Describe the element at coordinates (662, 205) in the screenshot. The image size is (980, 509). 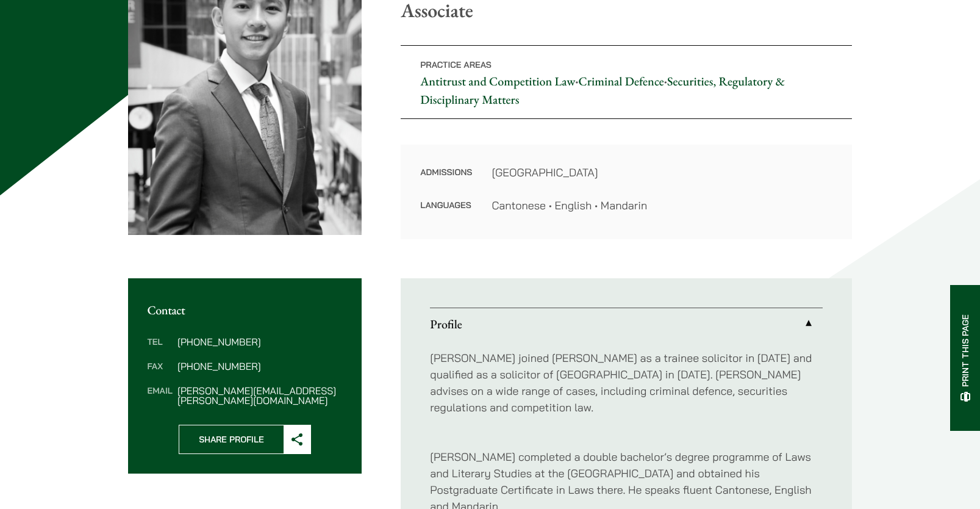
I see `dd: Cantonese • English • Mandarin` at that location.